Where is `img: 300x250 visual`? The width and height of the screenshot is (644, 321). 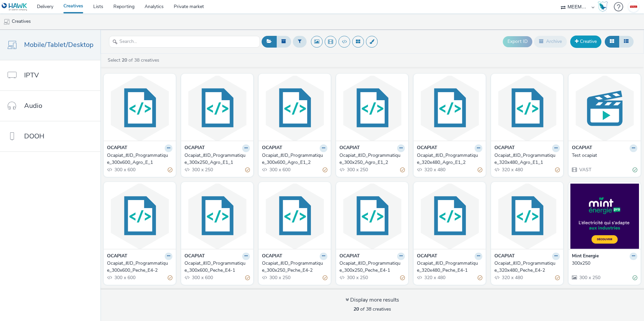 img: 300x250 visual is located at coordinates (604, 216).